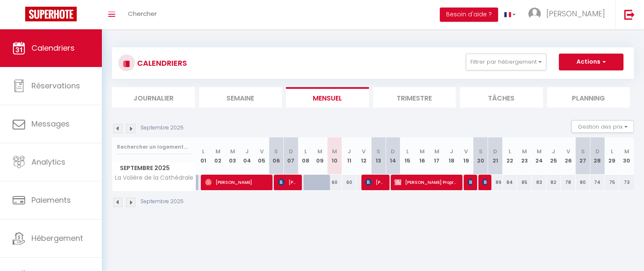 This screenshot has height=271, width=644. Describe the element at coordinates (469, 15) in the screenshot. I see `button: Besoin d'aide ?` at that location.